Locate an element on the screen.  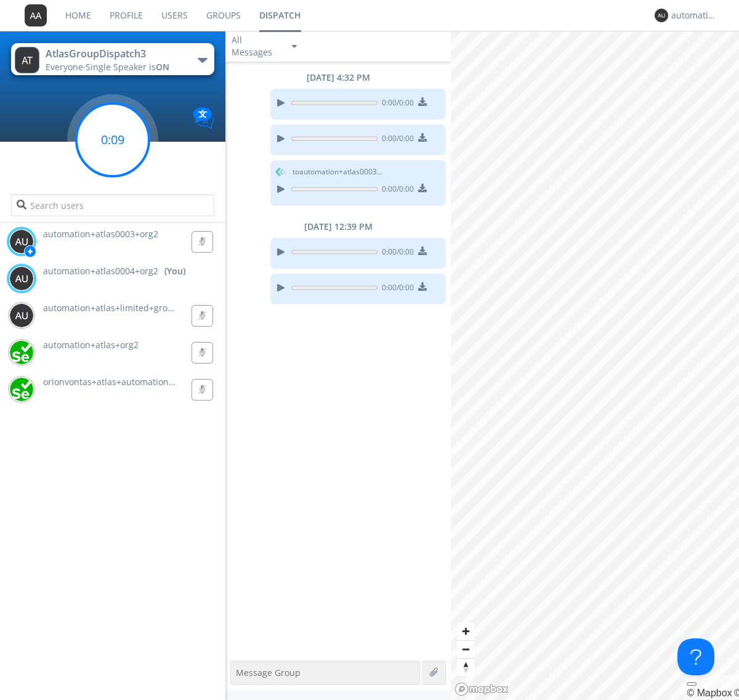
button: Zoom in is located at coordinates (465, 630).